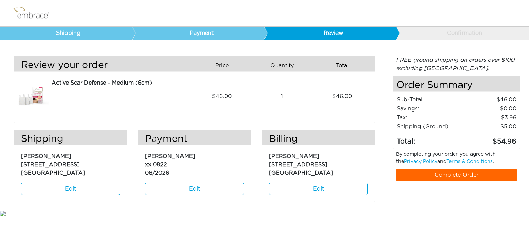 The width and height of the screenshot is (529, 252). Describe the element at coordinates (282, 65) in the screenshot. I see `span: Quantity` at that location.